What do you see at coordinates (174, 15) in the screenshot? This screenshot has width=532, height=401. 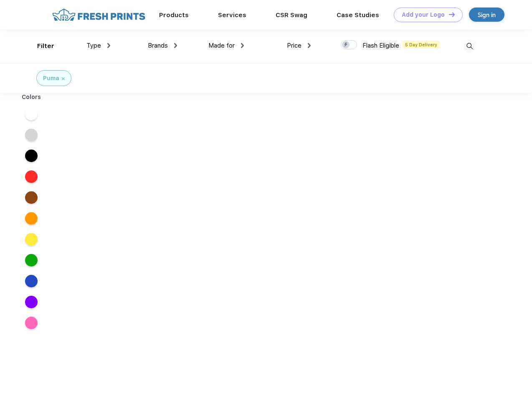 I see `a: Products` at bounding box center [174, 15].